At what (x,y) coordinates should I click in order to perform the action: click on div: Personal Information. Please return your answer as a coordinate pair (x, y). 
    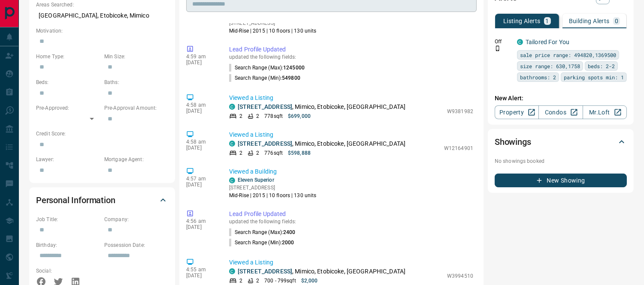
    Looking at the image, I should click on (102, 200).